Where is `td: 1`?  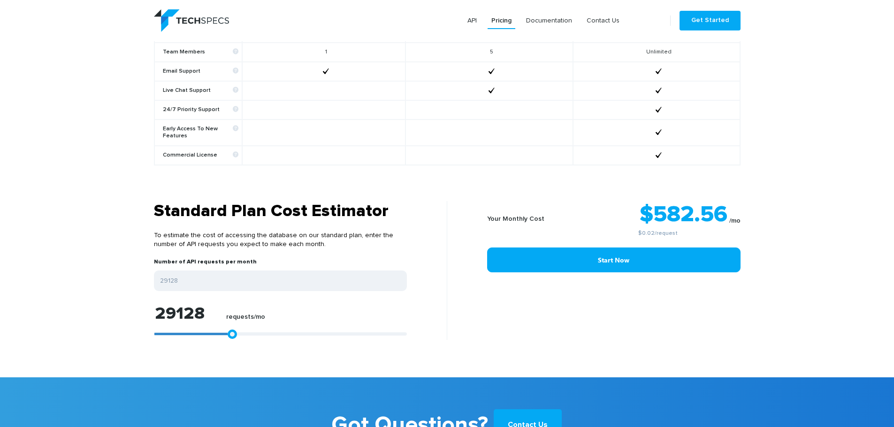 td: 1 is located at coordinates (324, 52).